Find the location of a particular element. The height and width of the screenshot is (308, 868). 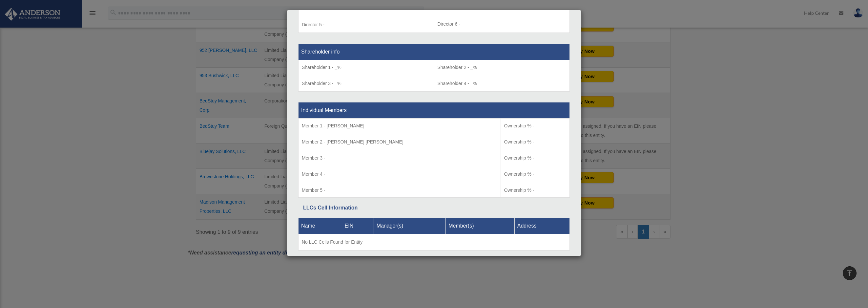

p: Director 6 - is located at coordinates (502, 24).